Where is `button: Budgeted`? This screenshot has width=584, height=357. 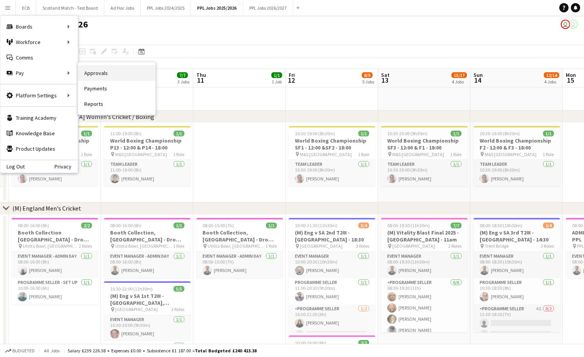
button: Budgeted is located at coordinates (20, 351).